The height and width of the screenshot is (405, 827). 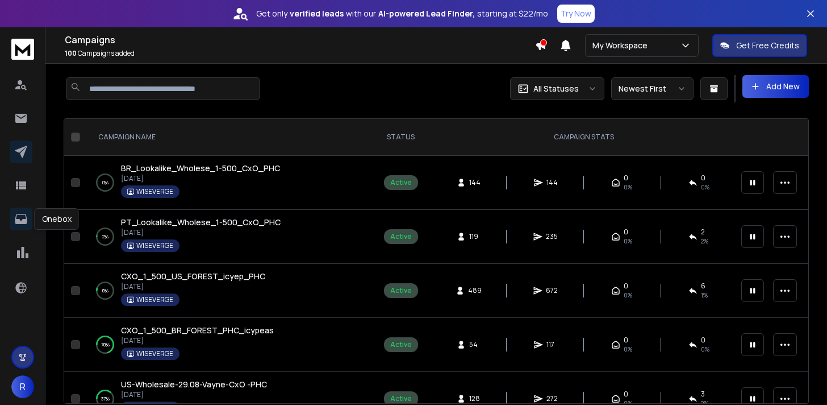 What do you see at coordinates (556, 89) in the screenshot?
I see `p: All Statuses` at bounding box center [556, 89].